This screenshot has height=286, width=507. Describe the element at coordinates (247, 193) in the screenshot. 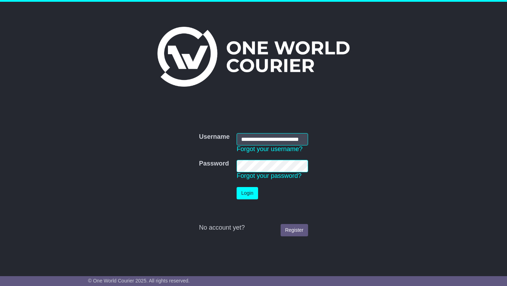

I see `button: Login` at that location.